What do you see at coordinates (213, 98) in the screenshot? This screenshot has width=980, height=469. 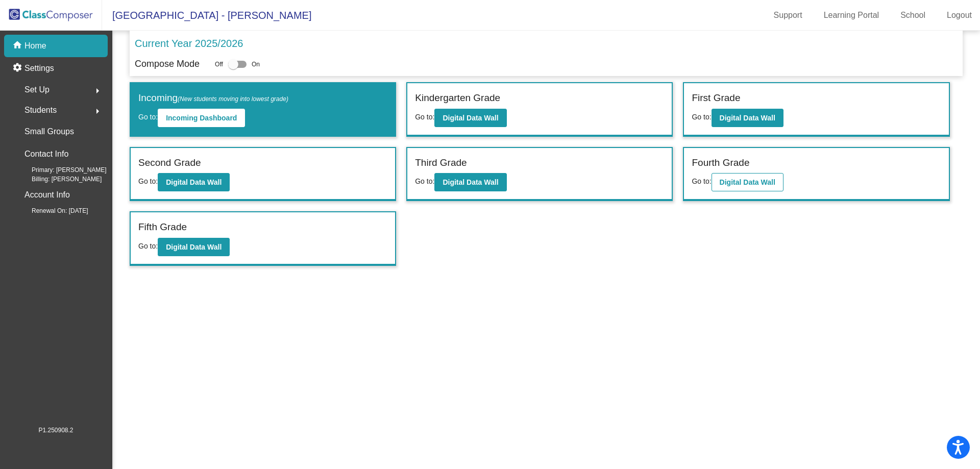 I see `label: Incoming` at bounding box center [213, 98].